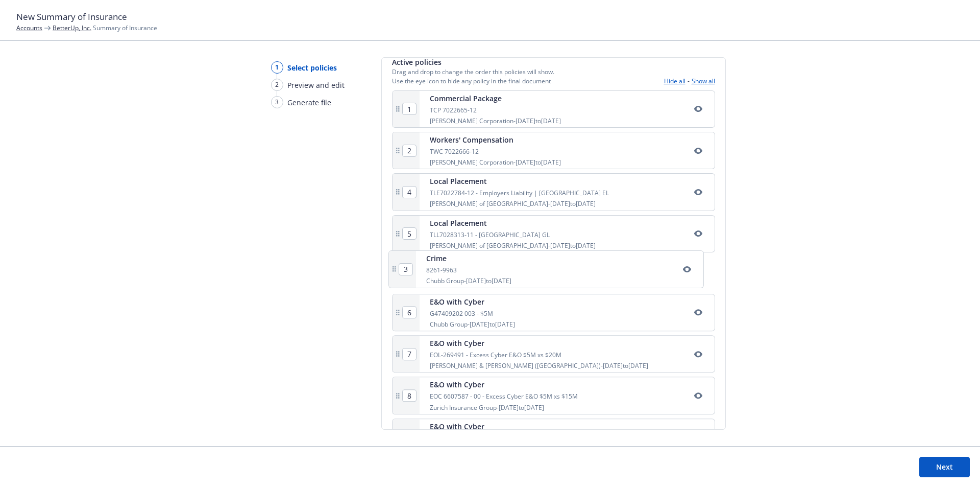 This screenshot has width=980, height=487. Describe the element at coordinates (29, 27) in the screenshot. I see `a: Accounts` at that location.